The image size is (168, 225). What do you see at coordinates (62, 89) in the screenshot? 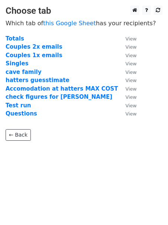
I see `a: Accomodation at hatters MAX COST` at bounding box center [62, 89].